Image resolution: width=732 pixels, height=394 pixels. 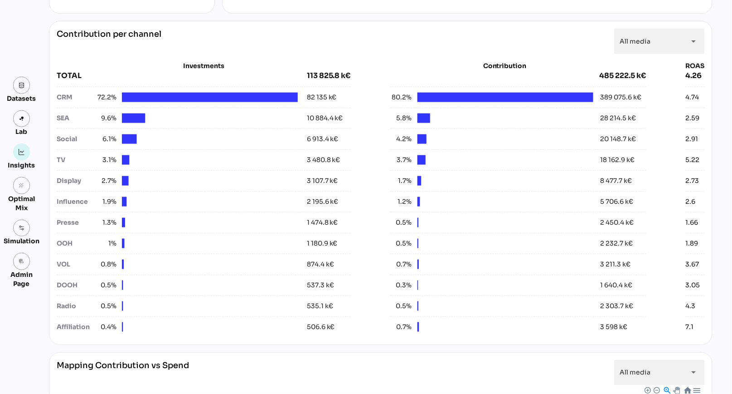 What do you see at coordinates (204, 66) in the screenshot?
I see `div: Investments` at bounding box center [204, 66].